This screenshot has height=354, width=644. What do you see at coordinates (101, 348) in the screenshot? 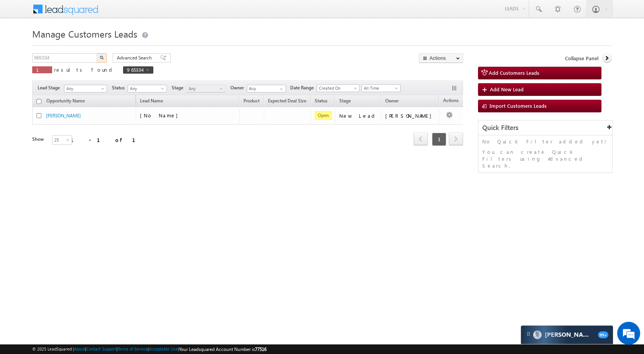
I see `a: Contact Support` at bounding box center [101, 348].